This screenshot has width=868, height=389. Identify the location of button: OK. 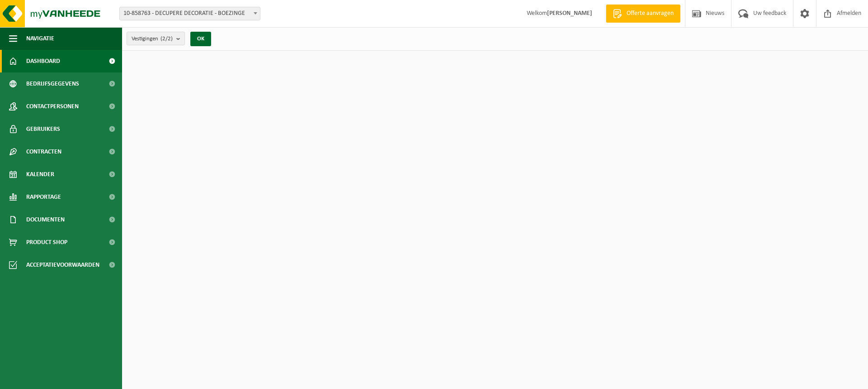
(201, 39).